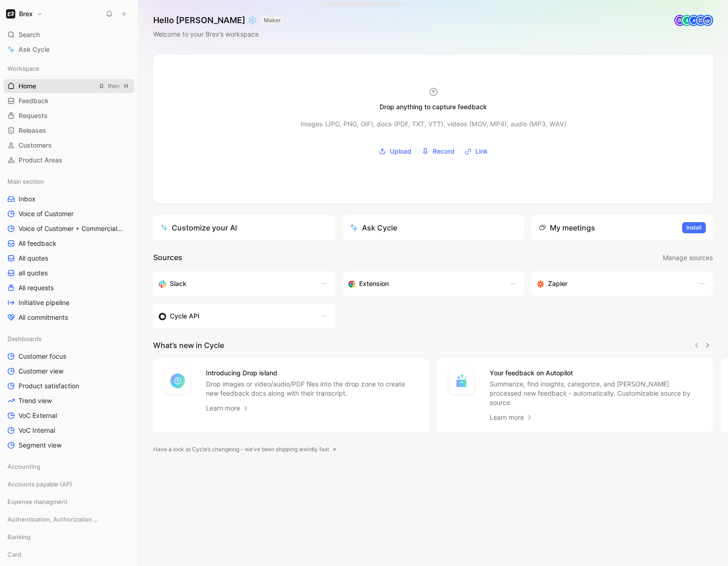  Describe the element at coordinates (185, 317) in the screenshot. I see `h3: Cycle API` at that location.